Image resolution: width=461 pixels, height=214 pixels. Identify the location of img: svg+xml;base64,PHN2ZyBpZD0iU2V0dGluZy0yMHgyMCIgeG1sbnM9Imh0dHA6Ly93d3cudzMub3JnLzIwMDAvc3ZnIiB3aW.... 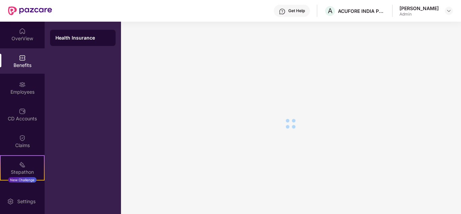
(10, 202).